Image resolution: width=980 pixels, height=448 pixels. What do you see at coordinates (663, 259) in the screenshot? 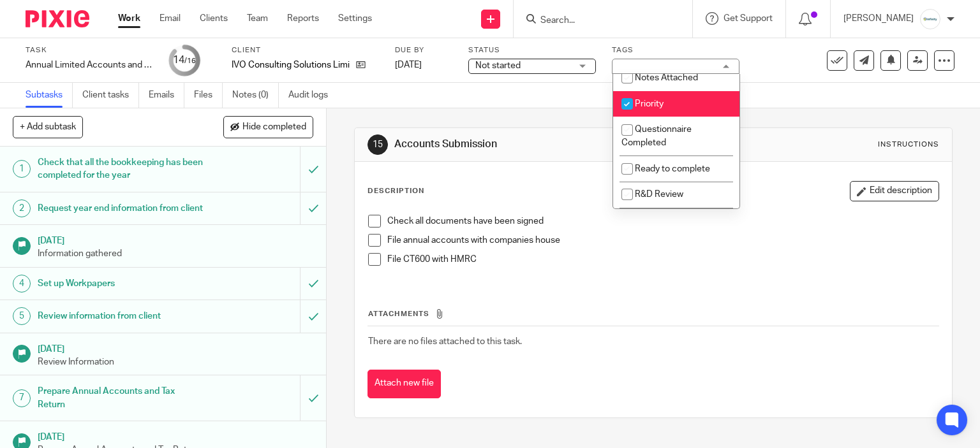
I see `p: File CT600 with HMRC` at bounding box center [663, 259].